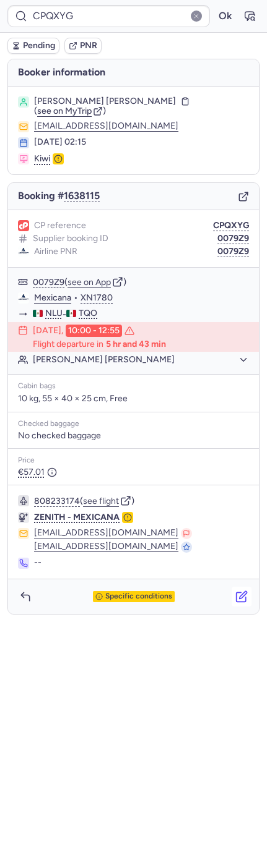 The image size is (267, 868). What do you see at coordinates (64, 110) in the screenshot?
I see `span: see on MyTrip` at bounding box center [64, 110].